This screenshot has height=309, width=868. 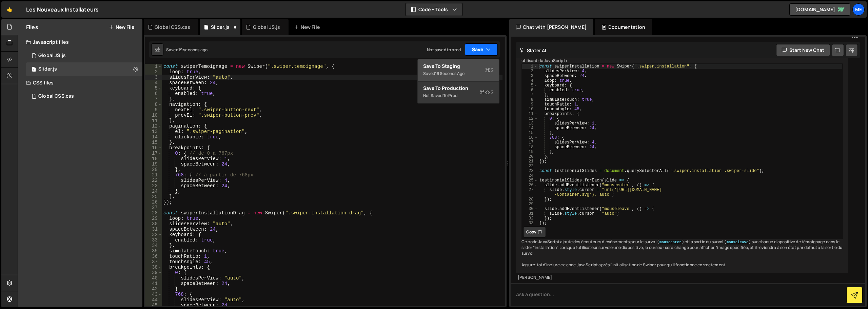 What do you see at coordinates (56, 96) in the screenshot?
I see `div: Global CSS.css` at bounding box center [56, 96].